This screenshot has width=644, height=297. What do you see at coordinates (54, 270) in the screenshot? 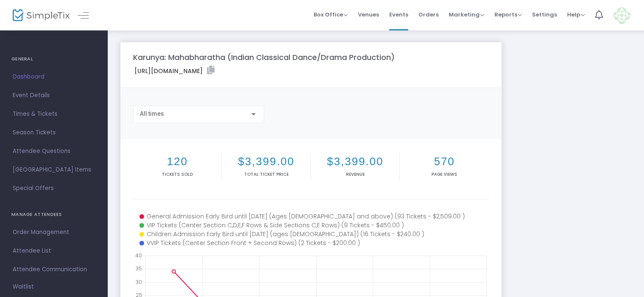
I see `span: Attendee Communication` at bounding box center [54, 270].